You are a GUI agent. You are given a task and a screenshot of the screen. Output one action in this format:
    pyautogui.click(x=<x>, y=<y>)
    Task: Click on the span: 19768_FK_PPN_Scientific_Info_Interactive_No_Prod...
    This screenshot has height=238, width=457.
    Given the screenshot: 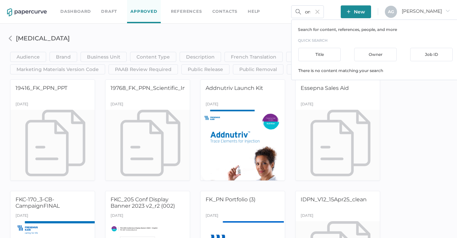 What is the action you would take?
    pyautogui.click(x=181, y=88)
    